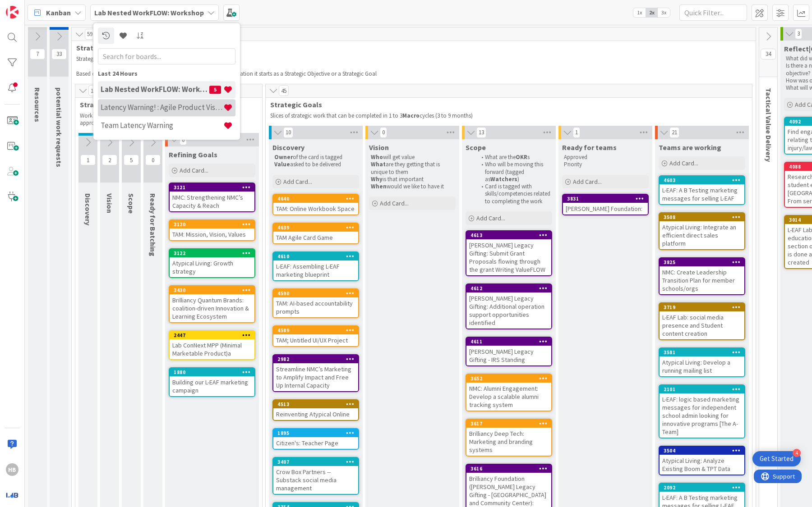  Describe the element at coordinates (702, 411) in the screenshot. I see `div: 2101L-EAF: logic based marketing messages for independent school admin looking for innovative pro...` at that location.